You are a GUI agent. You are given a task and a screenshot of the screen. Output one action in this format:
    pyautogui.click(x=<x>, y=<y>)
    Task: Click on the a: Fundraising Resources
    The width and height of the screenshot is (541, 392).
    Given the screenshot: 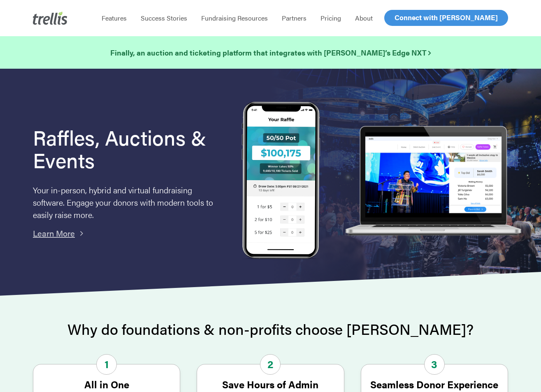 What is the action you would take?
    pyautogui.click(x=234, y=18)
    